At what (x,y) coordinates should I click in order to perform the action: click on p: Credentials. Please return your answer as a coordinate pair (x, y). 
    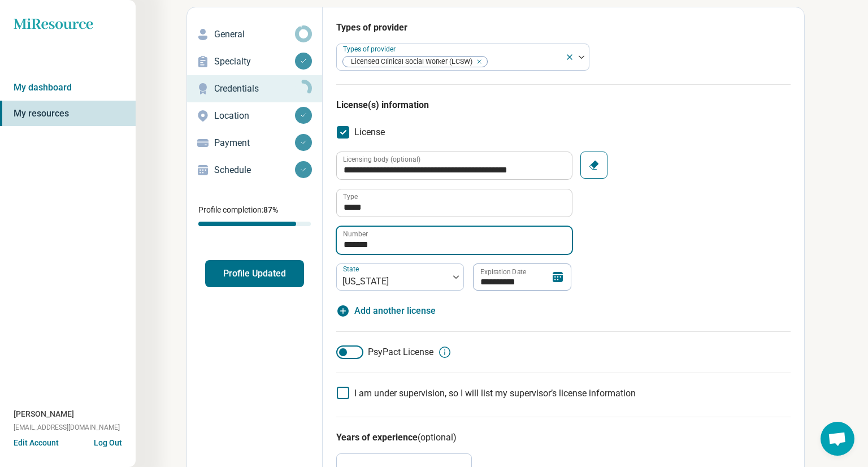
    Looking at the image, I should click on (254, 89).